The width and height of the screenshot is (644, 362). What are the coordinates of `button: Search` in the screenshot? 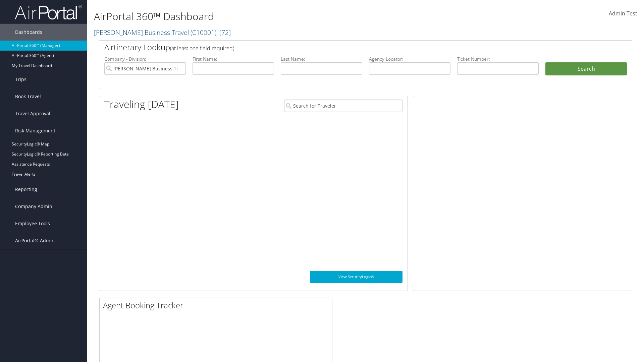 It's located at (586, 69).